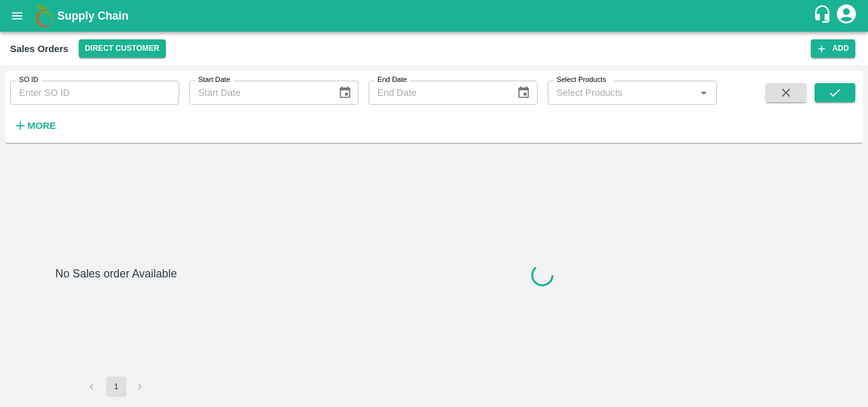  Describe the element at coordinates (40, 49) in the screenshot. I see `div: Sales Orders` at that location.